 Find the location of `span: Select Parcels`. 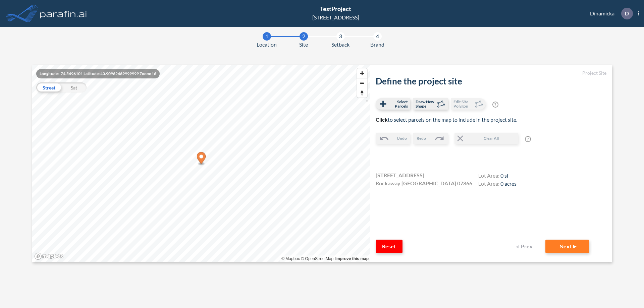

span: Select Parcels is located at coordinates (398, 104).